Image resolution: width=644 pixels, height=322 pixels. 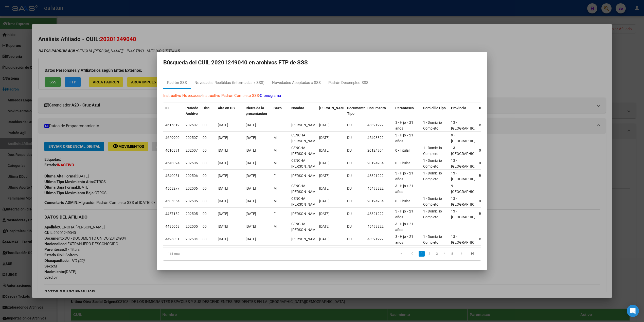 What do you see at coordinates (173, 150) in the screenshot?
I see `span: 4610891` at bounding box center [173, 150].